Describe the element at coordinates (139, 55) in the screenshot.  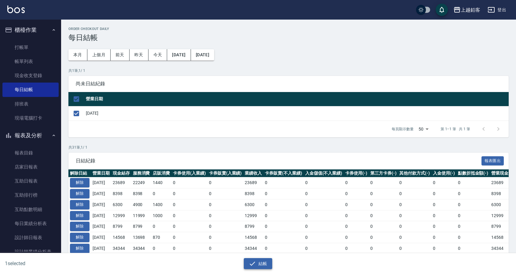
I see `button: 昨天` at that location.